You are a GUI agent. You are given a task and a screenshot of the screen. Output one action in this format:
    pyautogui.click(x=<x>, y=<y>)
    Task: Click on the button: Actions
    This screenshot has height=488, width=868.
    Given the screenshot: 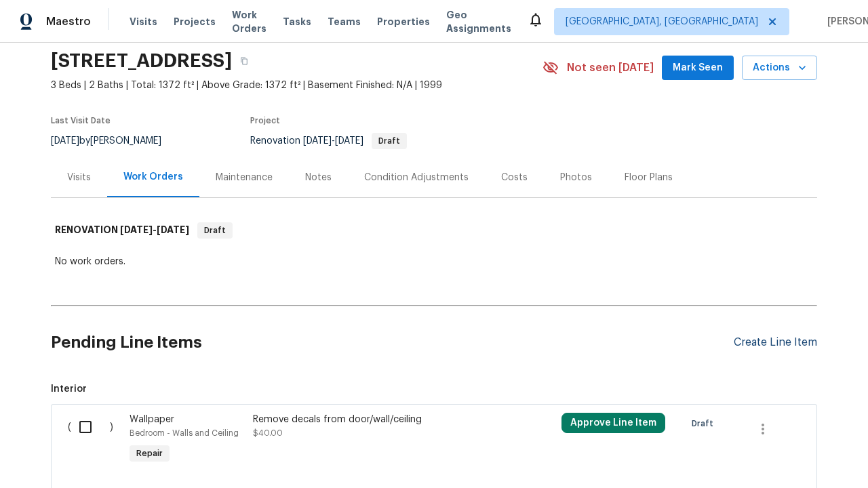 What is the action you would take?
    pyautogui.click(x=779, y=68)
    